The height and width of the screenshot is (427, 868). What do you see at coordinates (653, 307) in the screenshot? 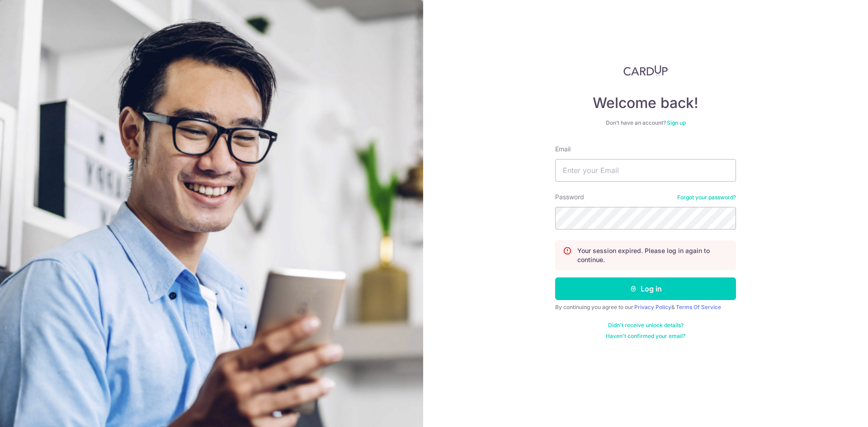
I see `a: Privacy Policy` at bounding box center [653, 307].